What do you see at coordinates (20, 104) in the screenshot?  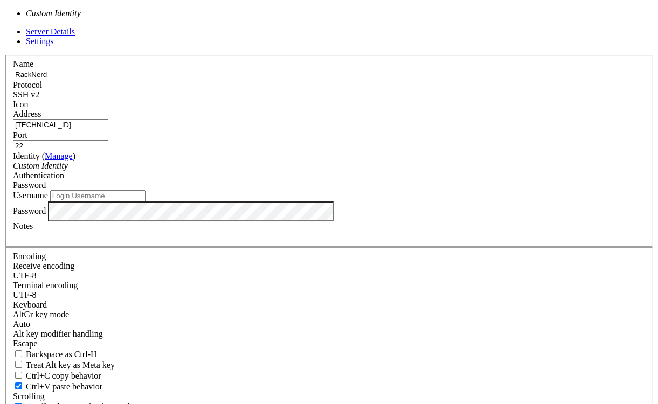 I see `label: Icon` at bounding box center [20, 104].